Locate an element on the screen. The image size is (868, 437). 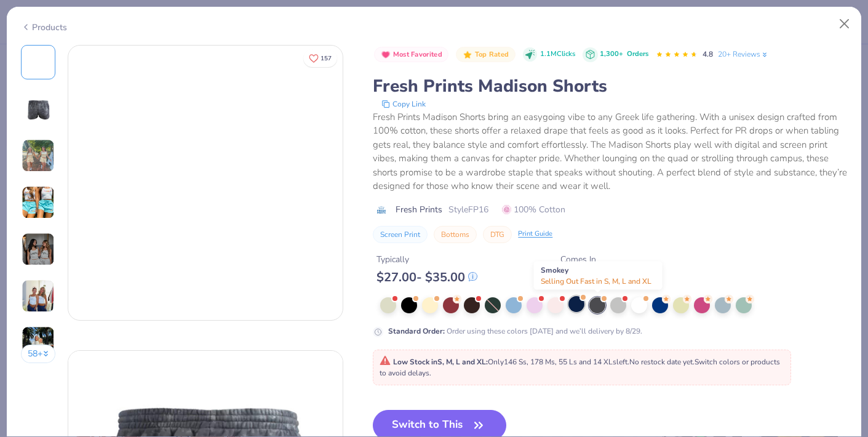
span: 4.8 is located at coordinates (708, 54).